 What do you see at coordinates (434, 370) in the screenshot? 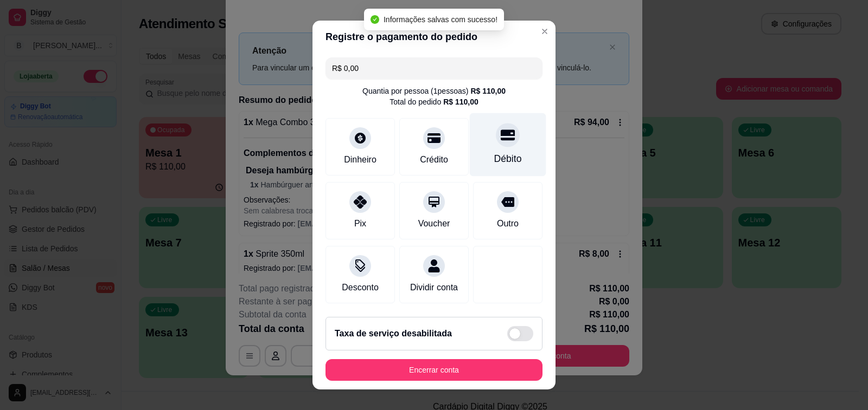
I see `button: Encerrar conta` at bounding box center [434, 370].